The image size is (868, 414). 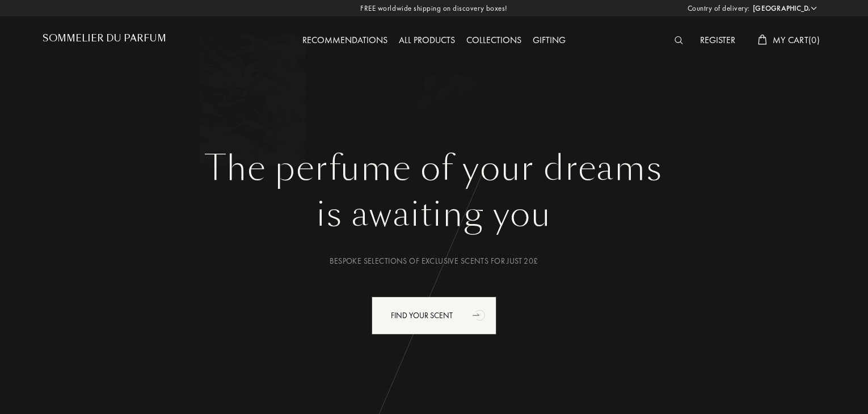 What do you see at coordinates (718, 40) in the screenshot?
I see `a: Register` at bounding box center [718, 40].